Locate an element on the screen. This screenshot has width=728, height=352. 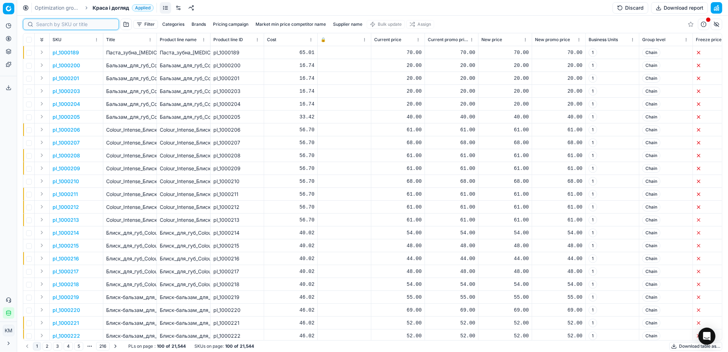
div: pl_1000203 is located at coordinates (237, 91).